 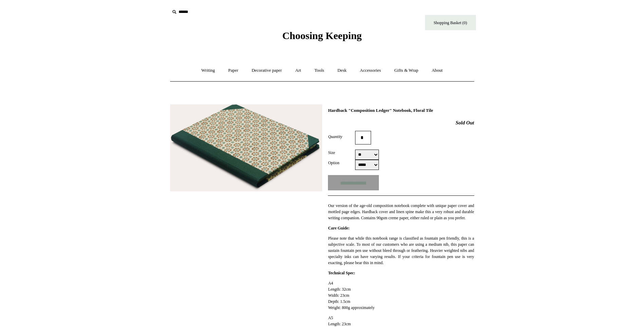 I want to click on a: Gifts & Wrap, so click(x=406, y=70).